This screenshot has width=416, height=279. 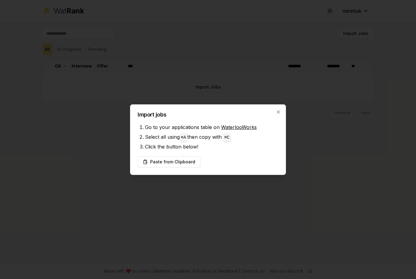 I want to click on code: ⌘ A, so click(x=183, y=138).